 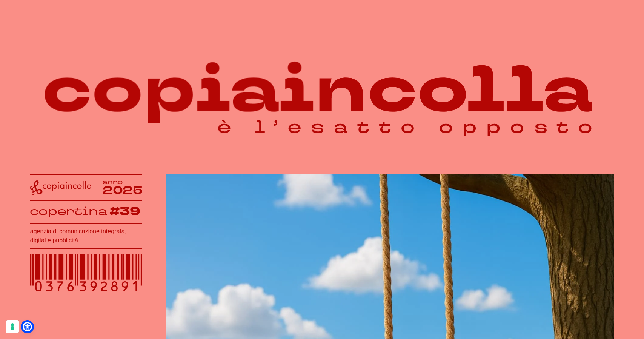 What do you see at coordinates (125, 211) in the screenshot?
I see `tspan: #39` at bounding box center [125, 211].